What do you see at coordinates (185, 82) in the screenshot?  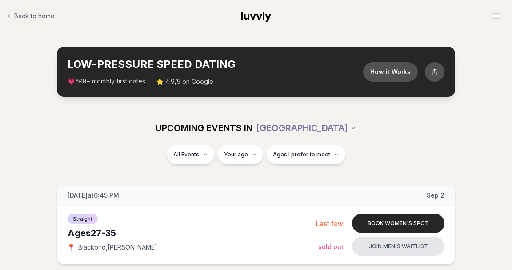 I see `span: ⭐ 4.9/5 on Google` at bounding box center [185, 82].